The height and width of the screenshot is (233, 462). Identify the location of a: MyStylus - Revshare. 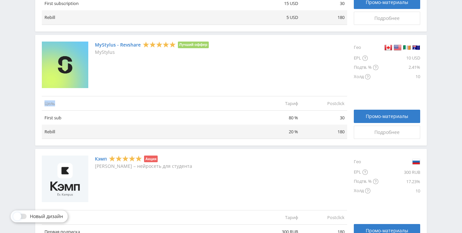
(118, 45).